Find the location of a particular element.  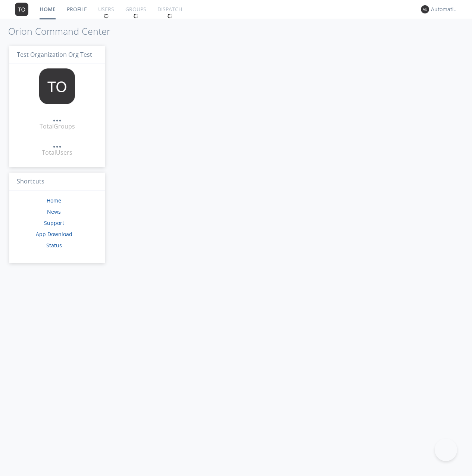

div: Total Users is located at coordinates (57, 152).